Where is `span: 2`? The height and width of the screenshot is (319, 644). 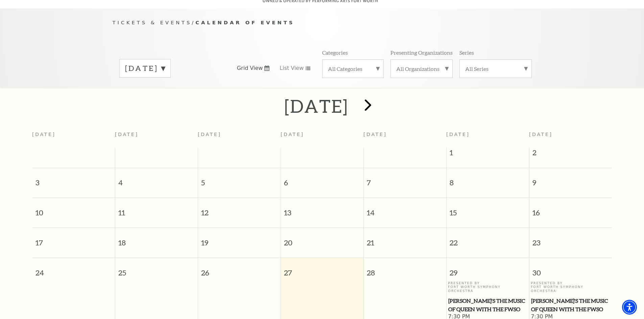 span: 2 is located at coordinates (570, 155).